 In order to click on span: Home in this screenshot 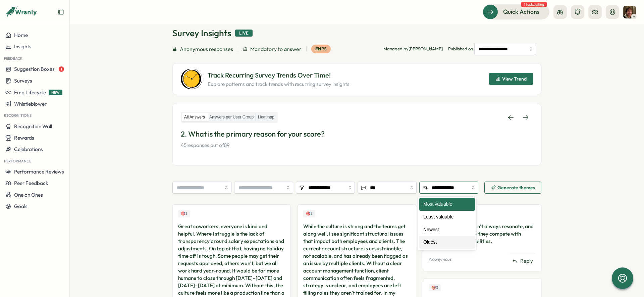, I will do `click(21, 35)`.